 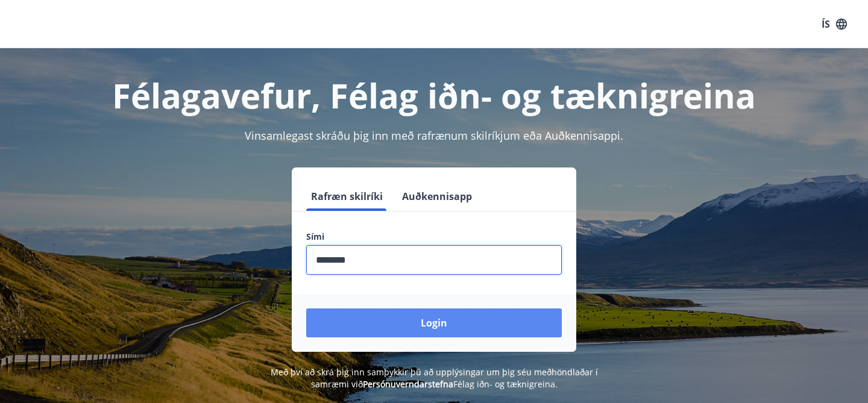 What do you see at coordinates (434, 237) in the screenshot?
I see `label: Sími` at bounding box center [434, 237].